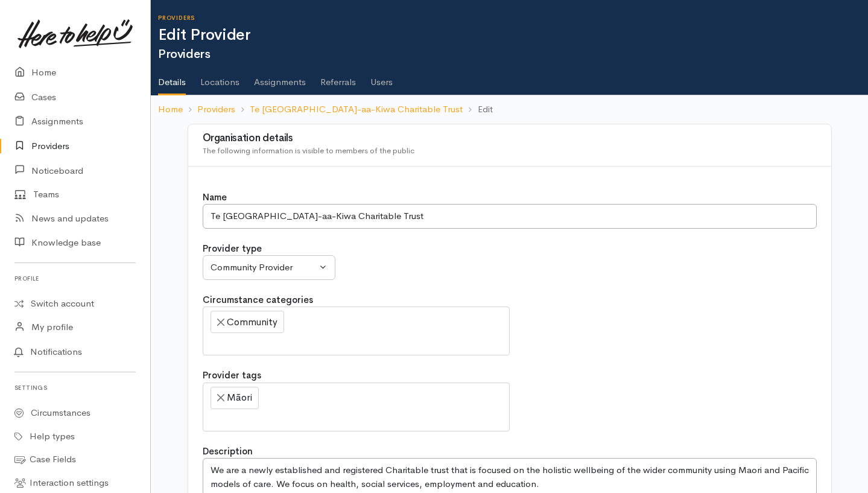 Image resolution: width=868 pixels, height=493 pixels. Describe the element at coordinates (170, 109) in the screenshot. I see `a: Home` at that location.